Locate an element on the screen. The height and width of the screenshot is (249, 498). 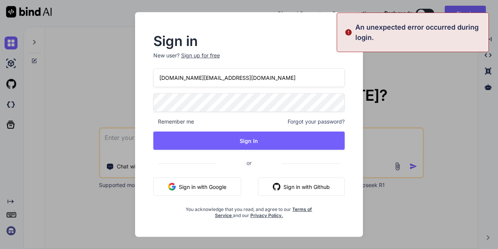
button: Sign in with Google is located at coordinates (197, 187).